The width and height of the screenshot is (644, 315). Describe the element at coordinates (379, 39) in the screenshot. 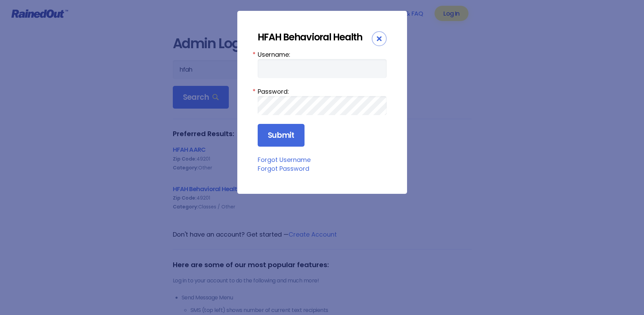

I see `div: Close` at that location.